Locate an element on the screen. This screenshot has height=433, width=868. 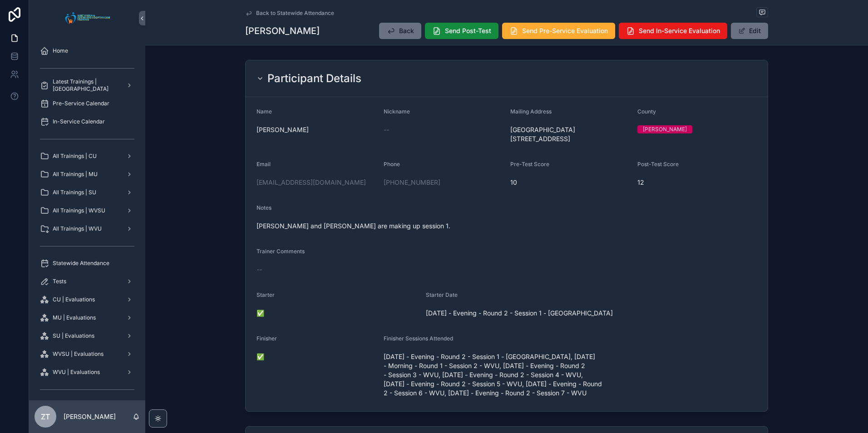
span: Email is located at coordinates (263, 164).